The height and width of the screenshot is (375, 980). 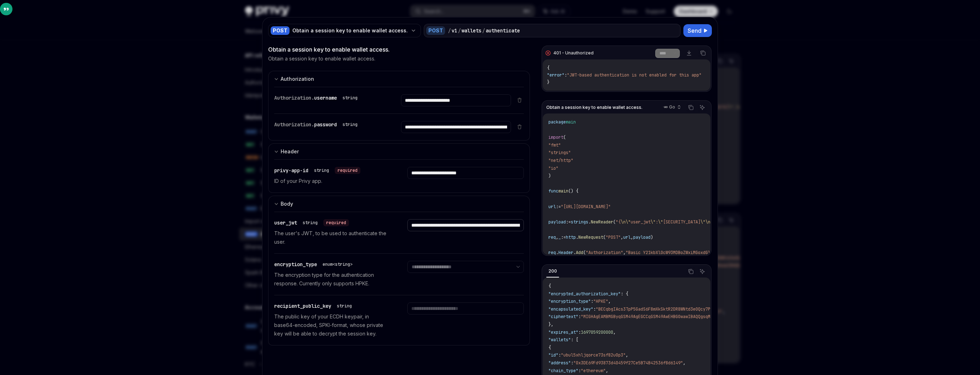 I want to click on div: Authorization, so click(x=298, y=79).